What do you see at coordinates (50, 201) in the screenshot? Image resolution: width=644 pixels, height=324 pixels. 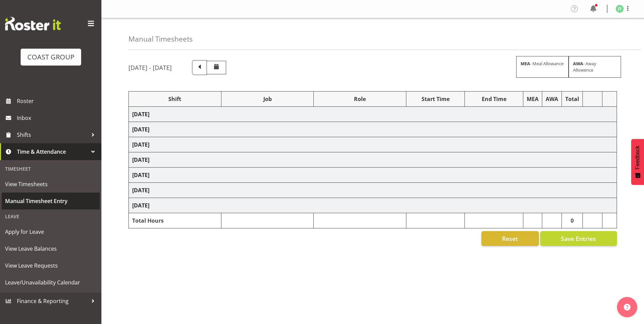 I see `span: Manual Timesheet Entry` at bounding box center [50, 201].